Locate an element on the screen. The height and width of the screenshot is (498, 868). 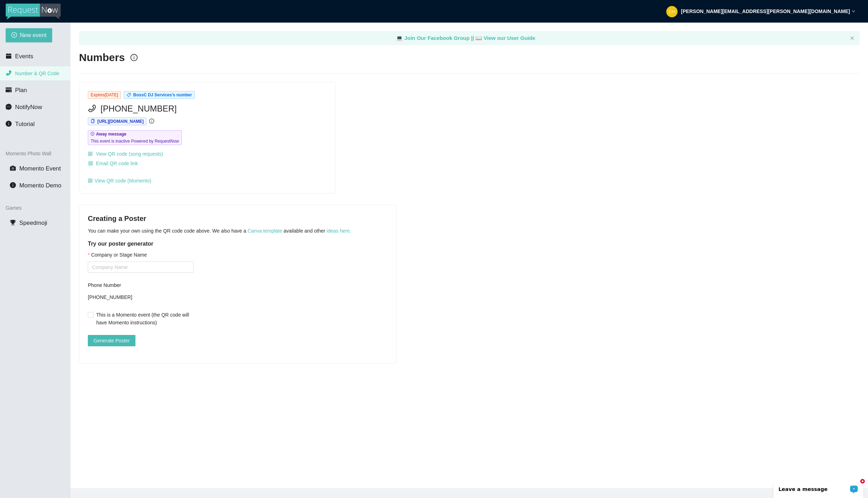
span: copy is located at coordinates (93, 121).